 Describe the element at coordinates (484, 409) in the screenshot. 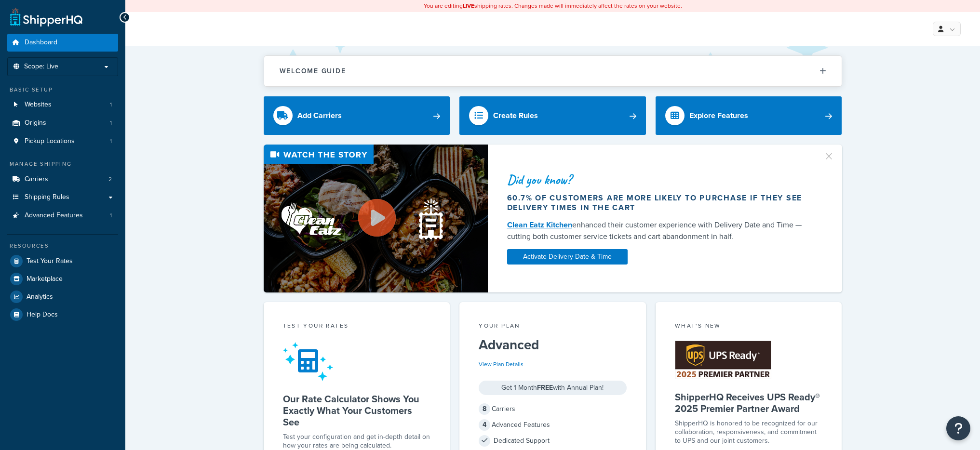

I see `span: 8` at that location.